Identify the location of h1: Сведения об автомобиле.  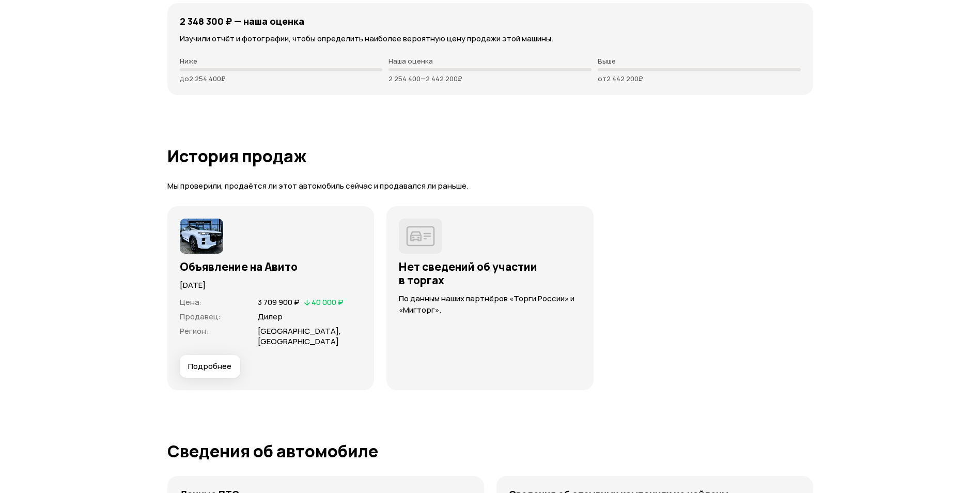
(490, 451).